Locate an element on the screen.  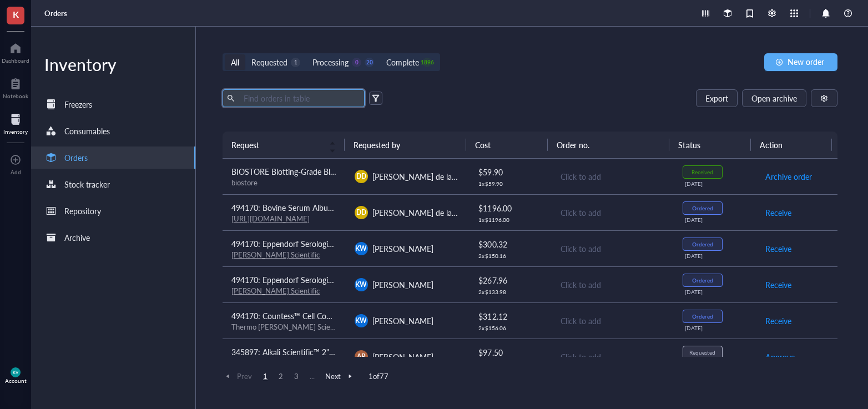
div: Complete is located at coordinates (402, 62).